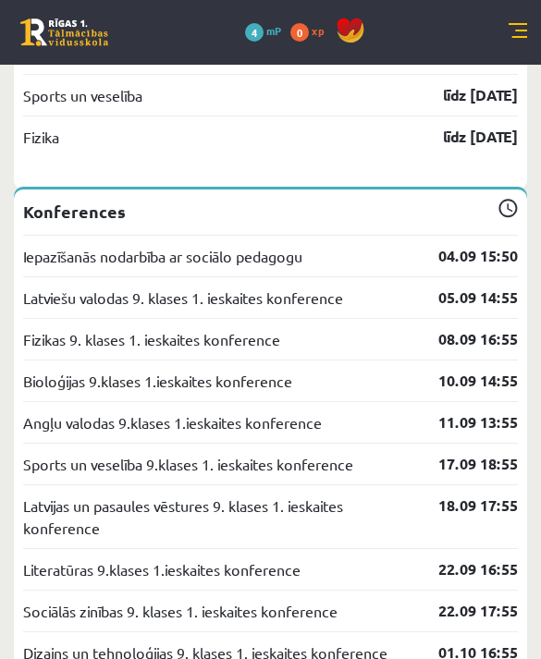 This screenshot has width=541, height=659. What do you see at coordinates (464, 506) in the screenshot?
I see `a: 18.09 17:55` at bounding box center [464, 506].